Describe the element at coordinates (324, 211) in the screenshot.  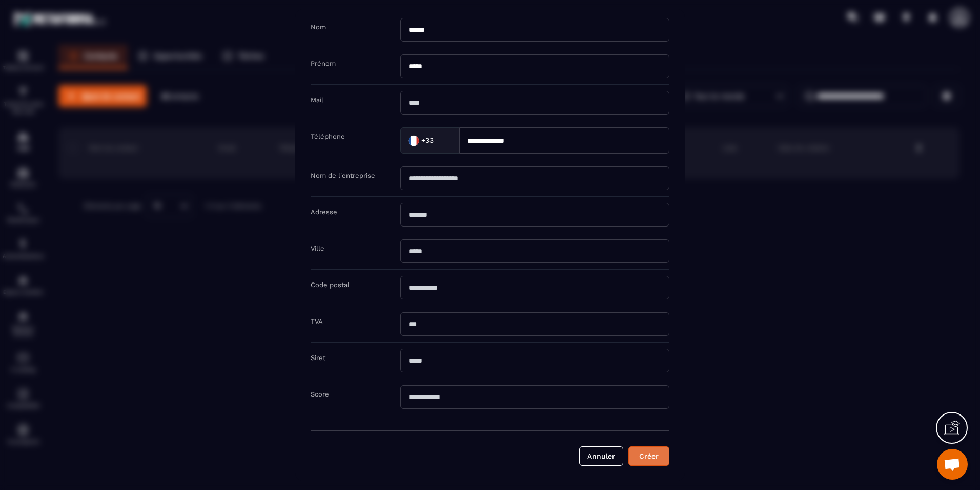
I see `label: Adresse` at that location.